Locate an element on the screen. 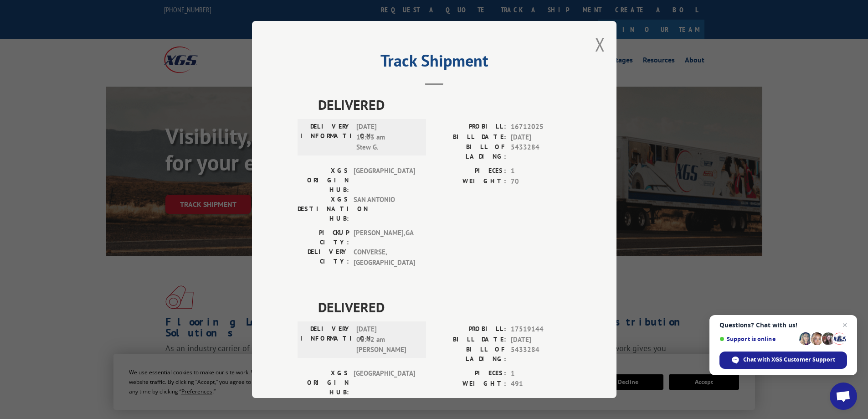  label: DELIVERY CITY: is located at coordinates (323, 257).